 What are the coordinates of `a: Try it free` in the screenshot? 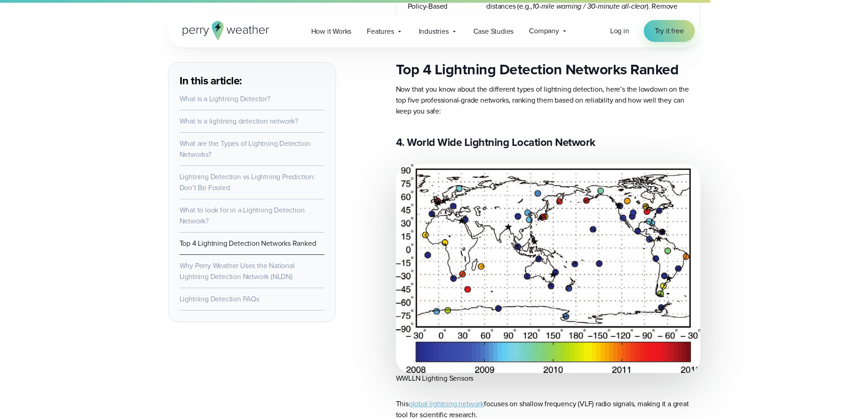 It's located at (670, 31).